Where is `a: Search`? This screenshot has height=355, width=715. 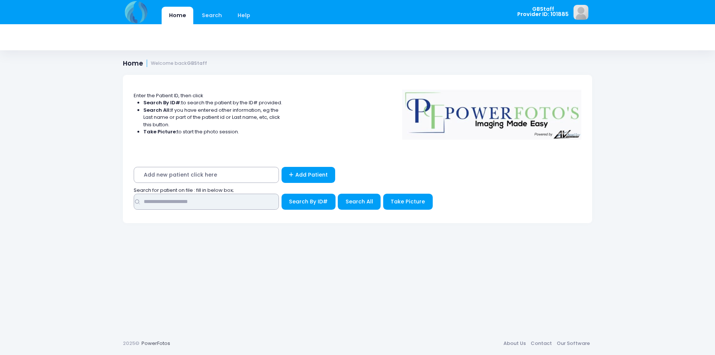
a: Search is located at coordinates (212, 15).